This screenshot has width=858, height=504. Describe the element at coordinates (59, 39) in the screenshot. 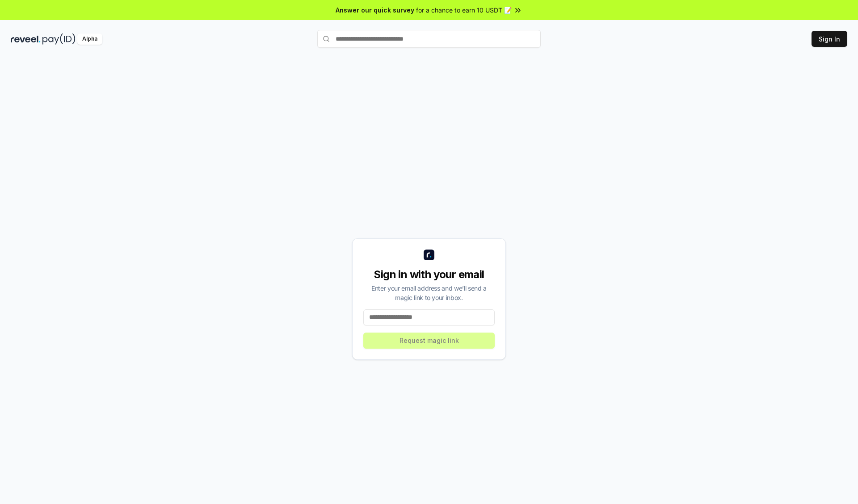

I see `img: pay_id` at that location.